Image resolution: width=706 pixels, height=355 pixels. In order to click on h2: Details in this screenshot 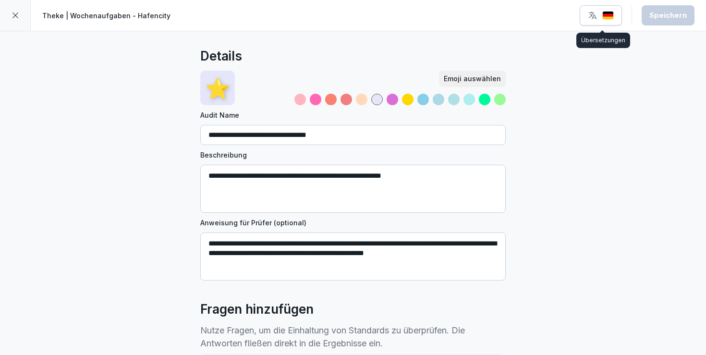, I will do `click(221, 56)`.